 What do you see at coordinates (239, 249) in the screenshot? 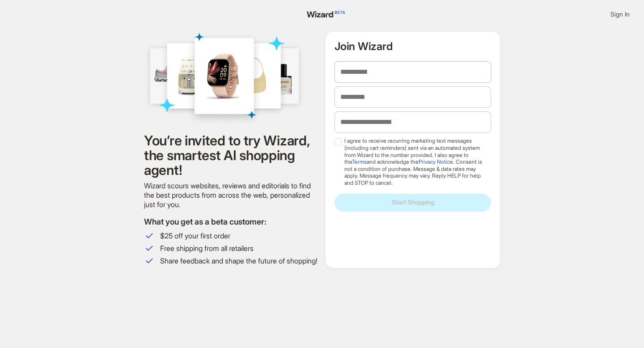
I see `span: Free shipping from all retailers` at bounding box center [239, 249].